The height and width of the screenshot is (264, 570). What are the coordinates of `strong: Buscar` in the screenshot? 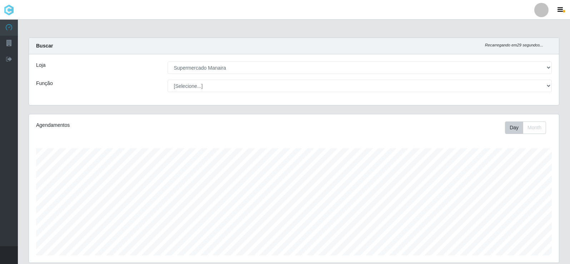 It's located at (44, 46).